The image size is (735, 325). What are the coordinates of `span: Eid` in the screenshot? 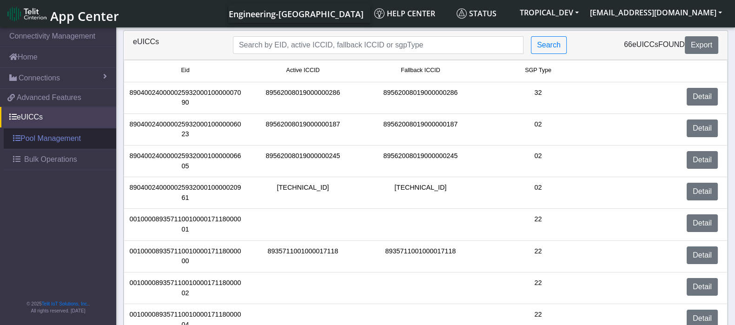 It's located at (185, 70).